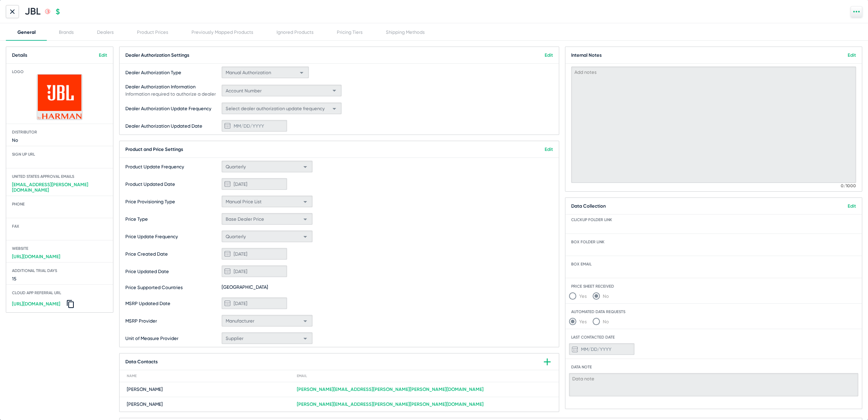  Describe the element at coordinates (586, 55) in the screenshot. I see `span: Internal Notes` at that location.